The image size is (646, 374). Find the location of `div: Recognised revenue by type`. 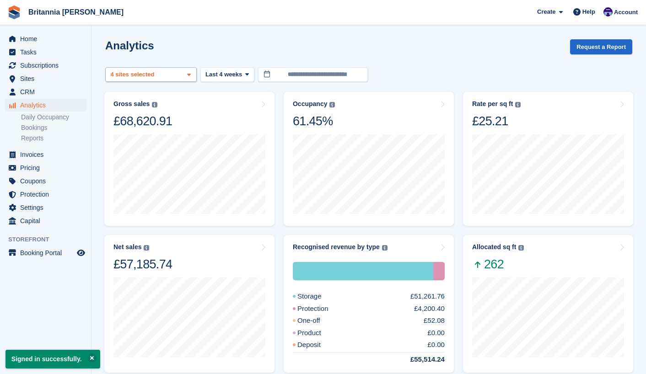

div: Recognised revenue by type is located at coordinates (336, 247).